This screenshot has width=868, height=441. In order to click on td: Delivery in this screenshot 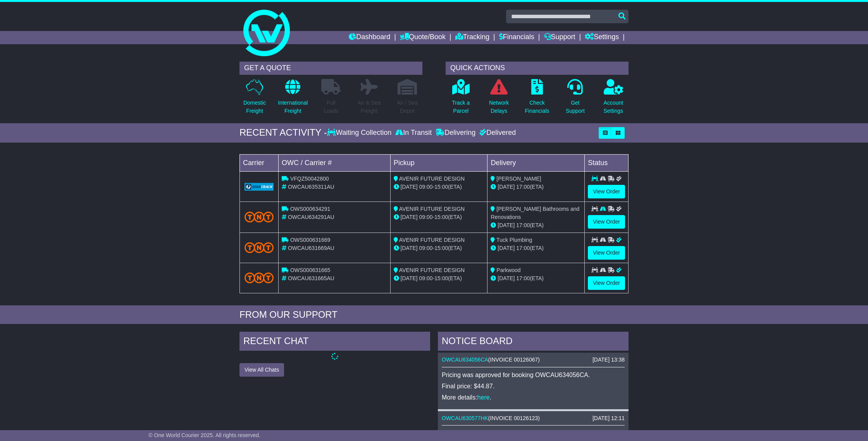, I will do `click(536, 162)`.